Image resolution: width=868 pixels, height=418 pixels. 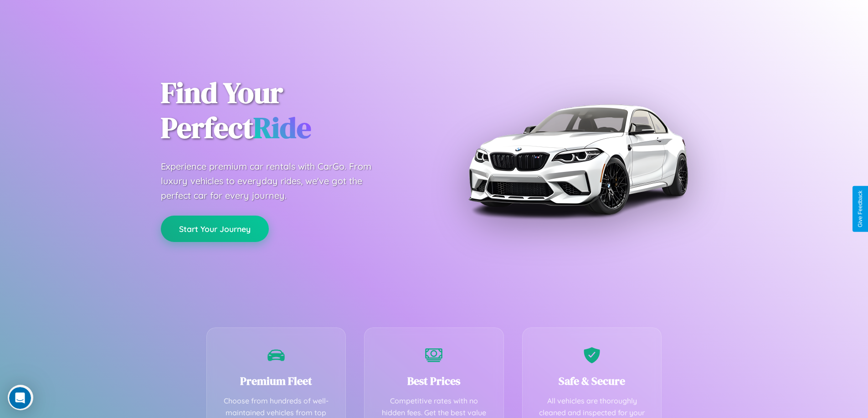 I want to click on span: Ride, so click(x=282, y=127).